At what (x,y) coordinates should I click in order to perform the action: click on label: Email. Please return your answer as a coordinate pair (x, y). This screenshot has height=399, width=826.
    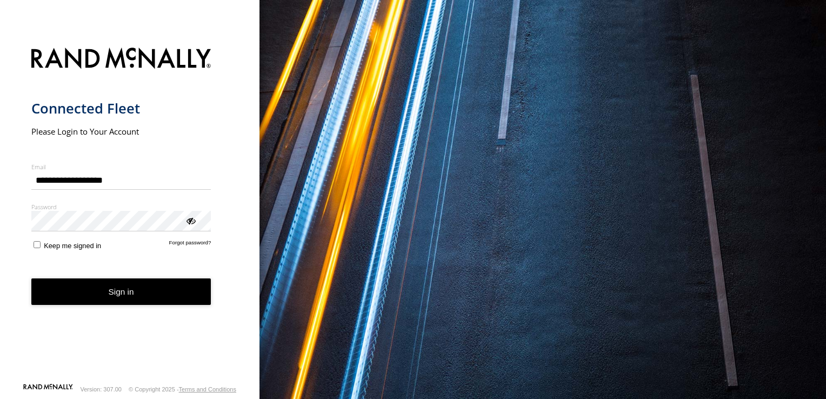
    Looking at the image, I should click on (121, 167).